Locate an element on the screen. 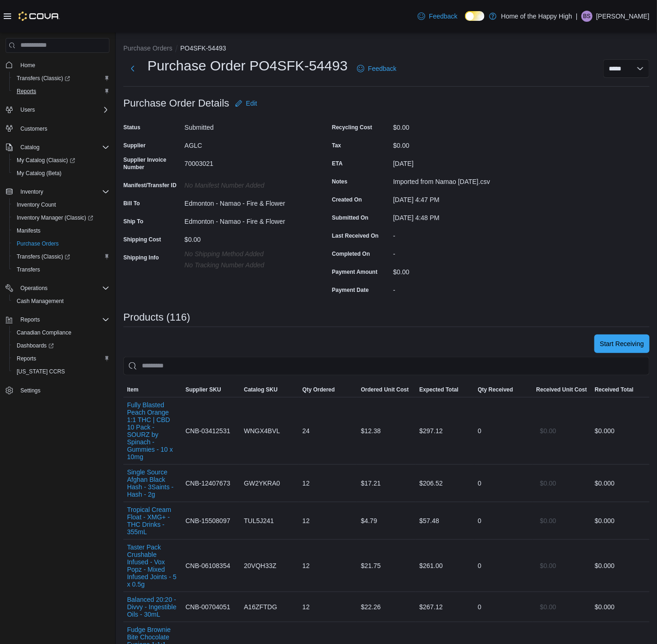  div: 70003021 is located at coordinates (247, 162).